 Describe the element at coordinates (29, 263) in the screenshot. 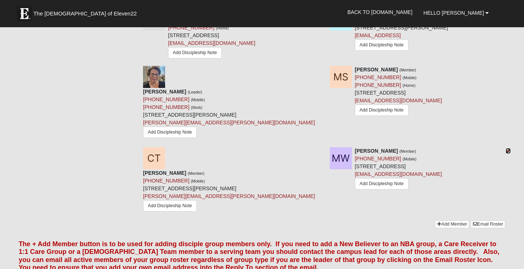

I see `a: Page Load Time: 0.76s` at that location.